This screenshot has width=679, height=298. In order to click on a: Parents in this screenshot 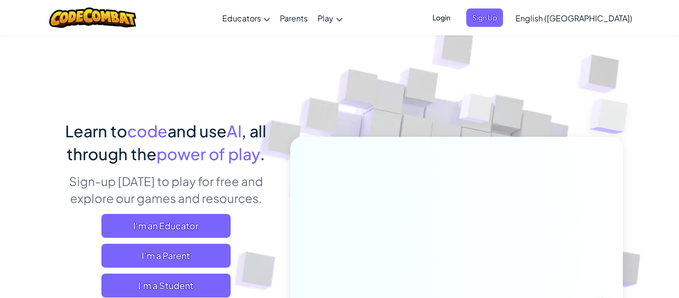, I will do `click(294, 18)`.